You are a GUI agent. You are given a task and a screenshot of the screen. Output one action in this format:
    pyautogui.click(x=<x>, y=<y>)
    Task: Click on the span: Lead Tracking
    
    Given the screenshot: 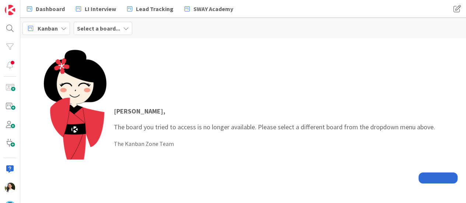 What is the action you would take?
    pyautogui.click(x=155, y=9)
    